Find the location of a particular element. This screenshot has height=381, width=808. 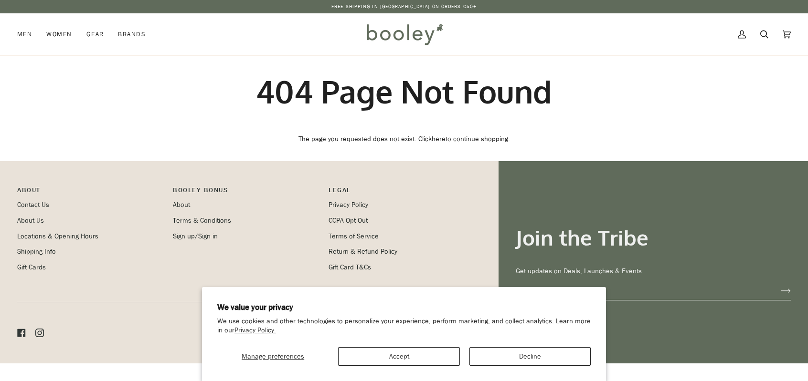

img: Booley is located at coordinates (404, 34).